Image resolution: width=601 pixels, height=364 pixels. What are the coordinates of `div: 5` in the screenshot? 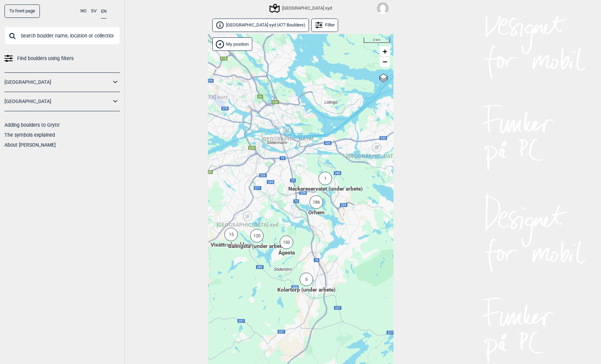 It's located at (306, 279).